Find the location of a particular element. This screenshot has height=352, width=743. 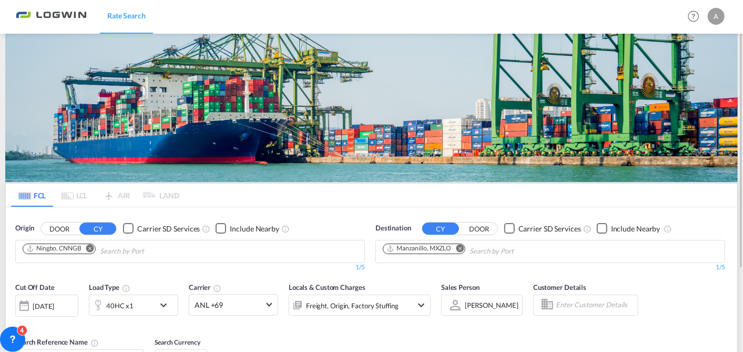

md-icon: Your search will be saved by the below given name is located at coordinates (95, 343).